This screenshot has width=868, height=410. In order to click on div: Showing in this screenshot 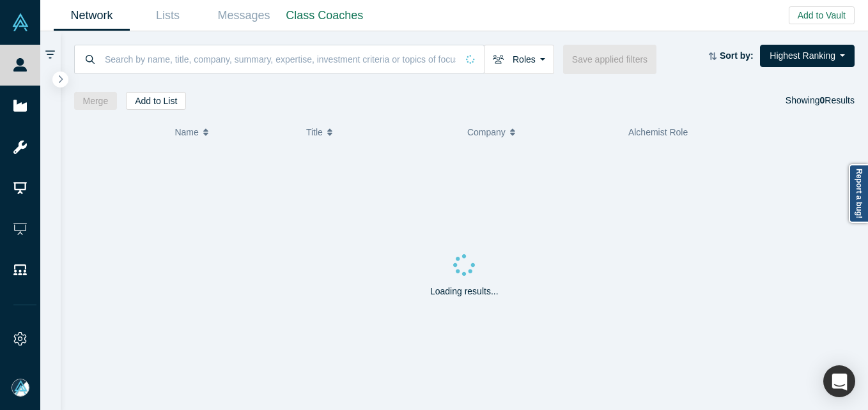, I will do `click(820, 101)`.